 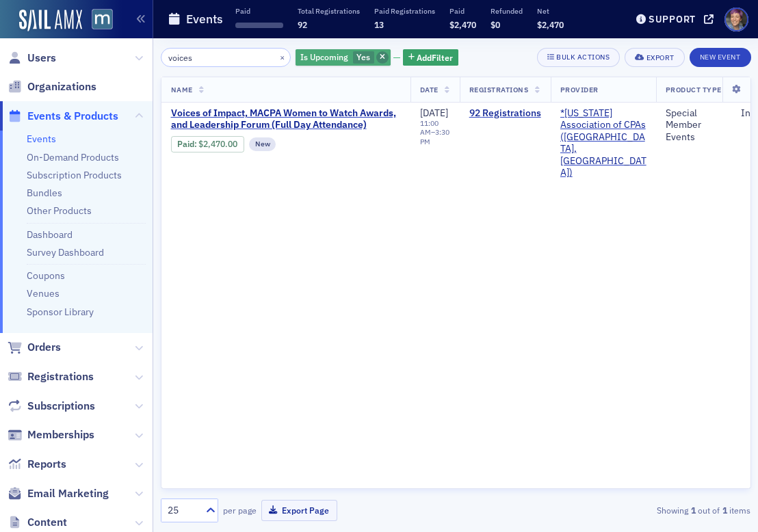 I want to click on time: 11:00 AM, so click(x=428, y=128).